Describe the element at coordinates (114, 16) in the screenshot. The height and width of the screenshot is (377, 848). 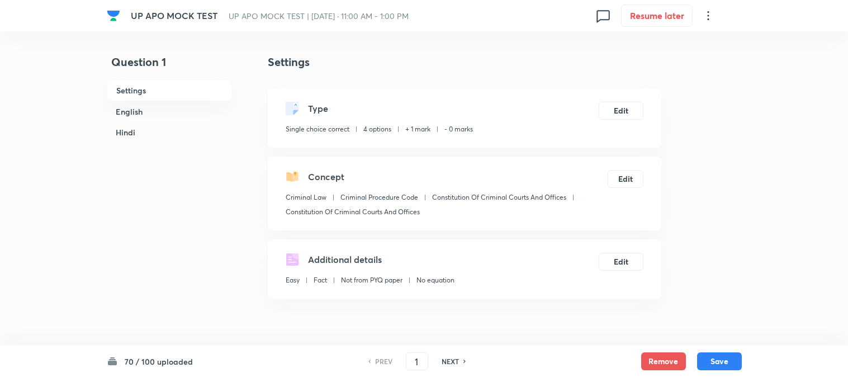
I see `img: Company Logo` at that location.